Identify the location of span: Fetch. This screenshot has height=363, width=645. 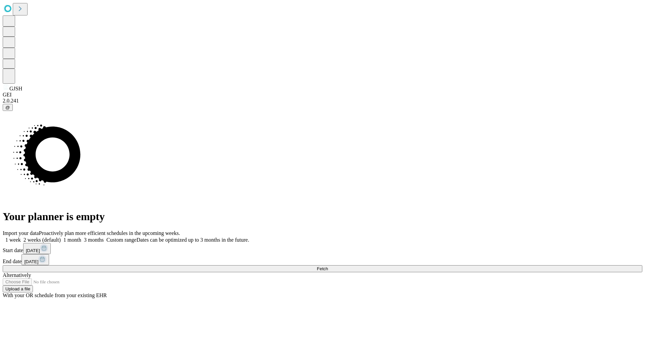
(322, 268).